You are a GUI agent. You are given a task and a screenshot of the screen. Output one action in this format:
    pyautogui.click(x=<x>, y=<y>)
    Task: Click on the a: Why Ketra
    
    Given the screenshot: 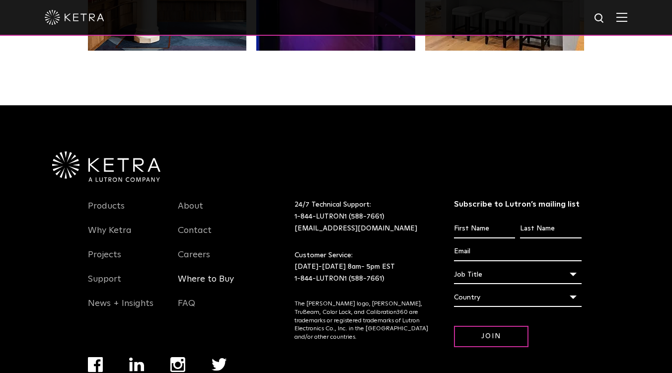 What is the action you would take?
    pyautogui.click(x=110, y=236)
    